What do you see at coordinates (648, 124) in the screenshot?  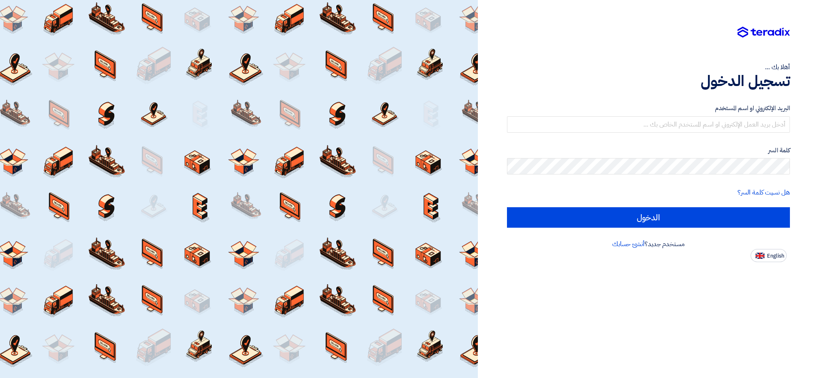 I see `input: أدخل بريد العمل الإلكتروني او اسم المستخدم الخاص بك ...` at bounding box center [648, 124].